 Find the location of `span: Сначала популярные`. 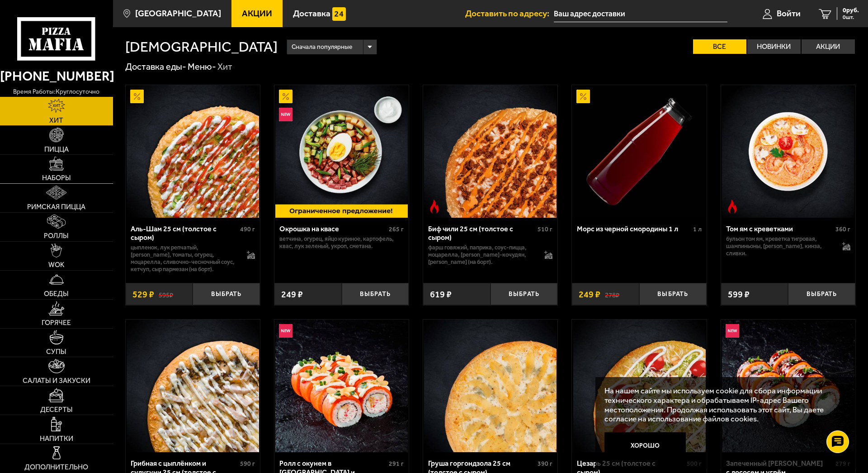

span: Сначала популярные is located at coordinates (322, 47).